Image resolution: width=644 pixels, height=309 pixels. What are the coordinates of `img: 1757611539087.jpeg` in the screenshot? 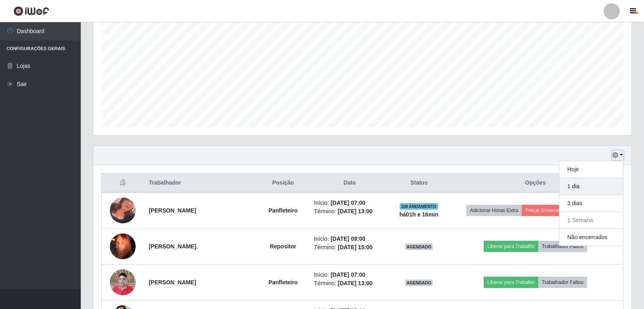 It's located at (123, 211).